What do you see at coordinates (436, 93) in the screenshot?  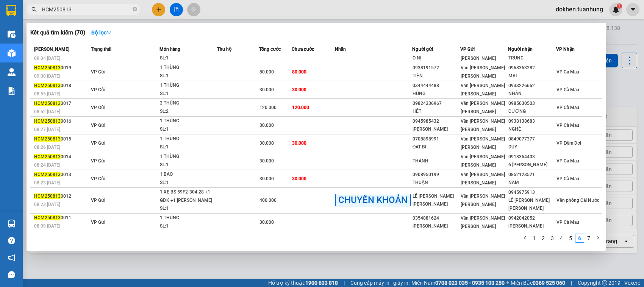 I see `div: HÙNG` at bounding box center [436, 93].